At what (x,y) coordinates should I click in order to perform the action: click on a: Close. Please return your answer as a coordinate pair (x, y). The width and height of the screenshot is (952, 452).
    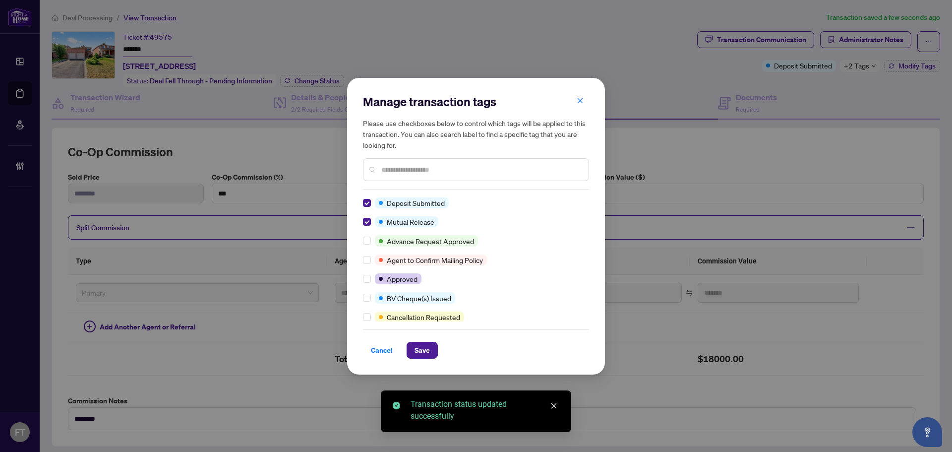
    Looking at the image, I should click on (554, 406).